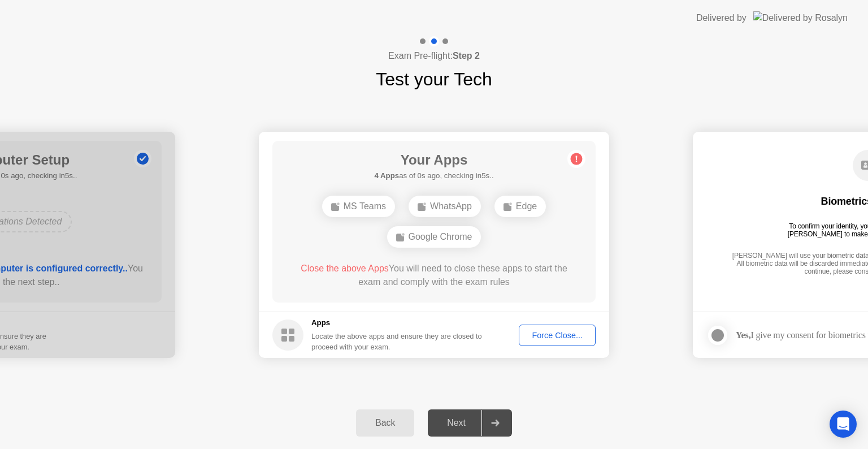  Describe the element at coordinates (557, 335) in the screenshot. I see `div: Force Close...` at that location.